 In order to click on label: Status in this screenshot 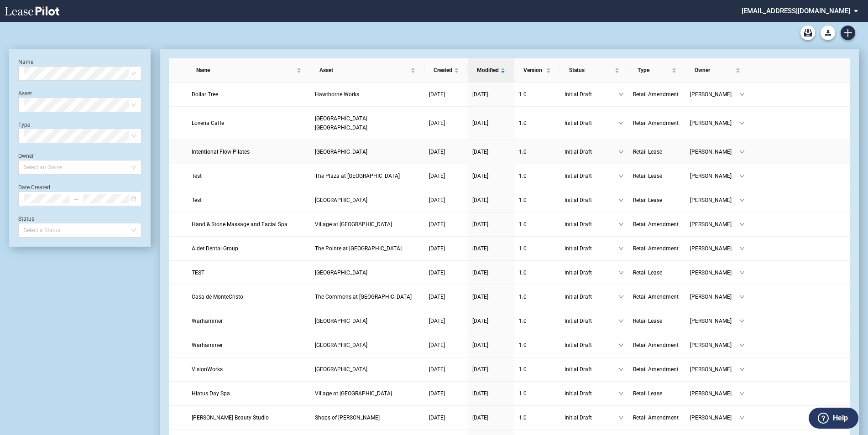, I will do `click(26, 219)`.